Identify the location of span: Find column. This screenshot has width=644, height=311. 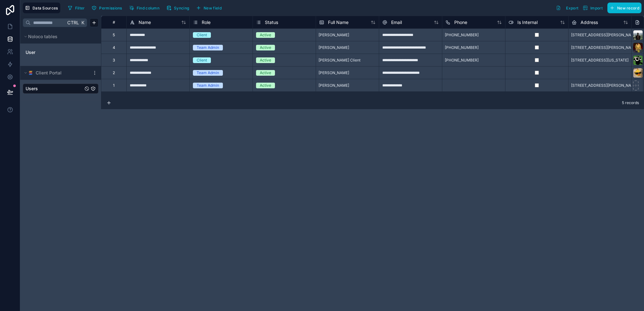
(148, 8).